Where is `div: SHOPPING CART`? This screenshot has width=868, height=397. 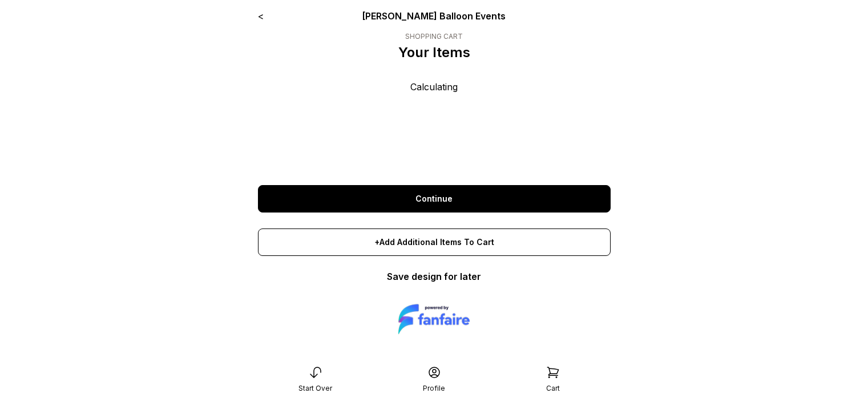
div: SHOPPING CART is located at coordinates (434, 37).